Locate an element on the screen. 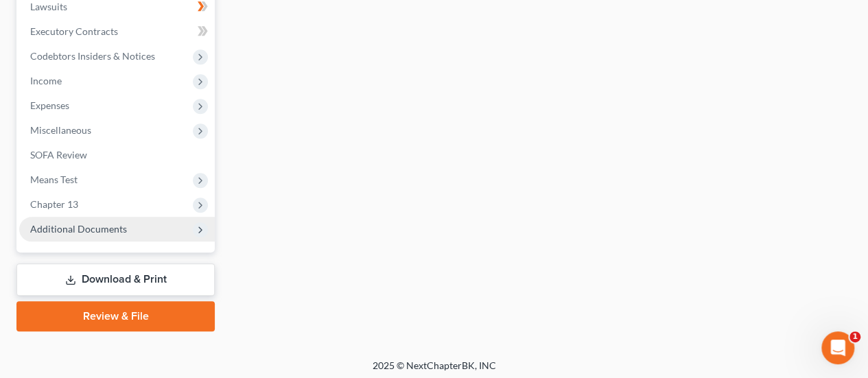 Image resolution: width=868 pixels, height=378 pixels. span: Lawsuits is located at coordinates (49, 6).